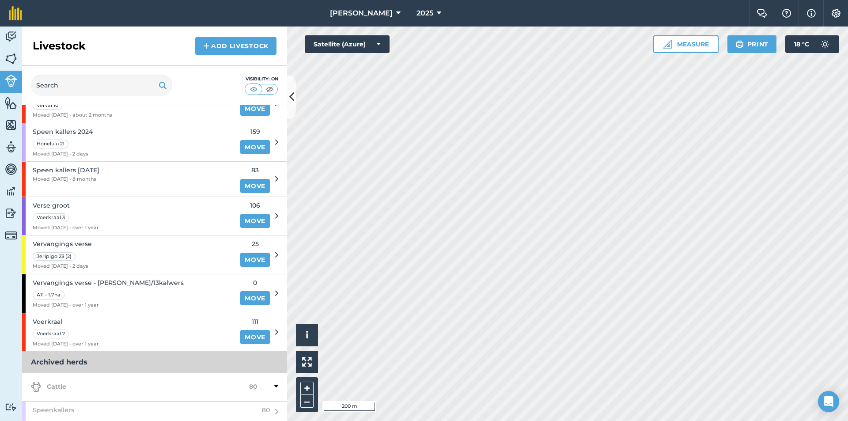 The width and height of the screenshot is (848, 421). What do you see at coordinates (801, 44) in the screenshot?
I see `span: 18 ° C` at bounding box center [801, 44].